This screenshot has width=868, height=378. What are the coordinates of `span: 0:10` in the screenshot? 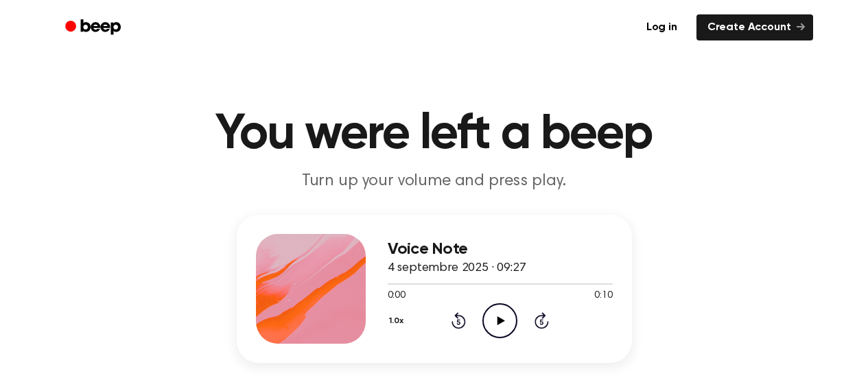 It's located at (603, 295).